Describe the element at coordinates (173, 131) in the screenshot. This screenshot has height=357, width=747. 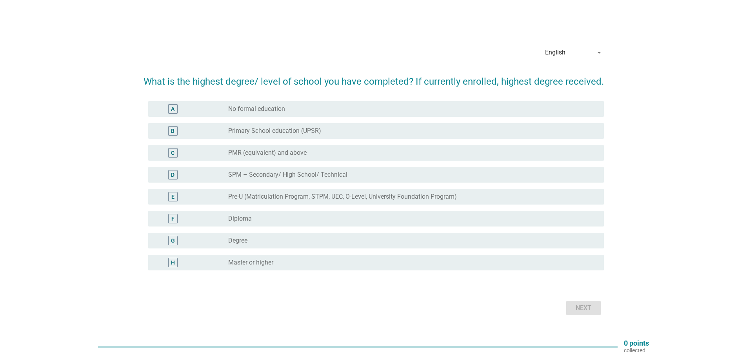
I see `div: B` at that location.